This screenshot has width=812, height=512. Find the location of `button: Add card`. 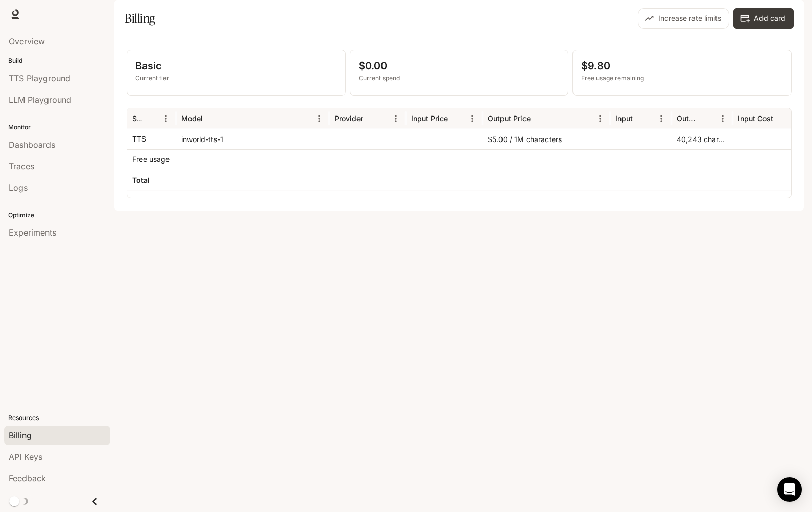

button: Add card is located at coordinates (763, 19).